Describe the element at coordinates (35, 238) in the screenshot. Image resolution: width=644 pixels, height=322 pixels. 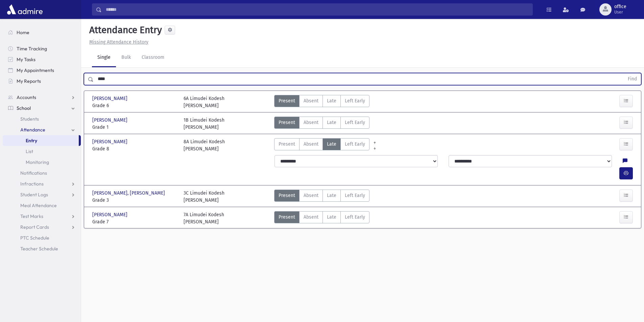
I see `span: PTC Schedule` at that location.